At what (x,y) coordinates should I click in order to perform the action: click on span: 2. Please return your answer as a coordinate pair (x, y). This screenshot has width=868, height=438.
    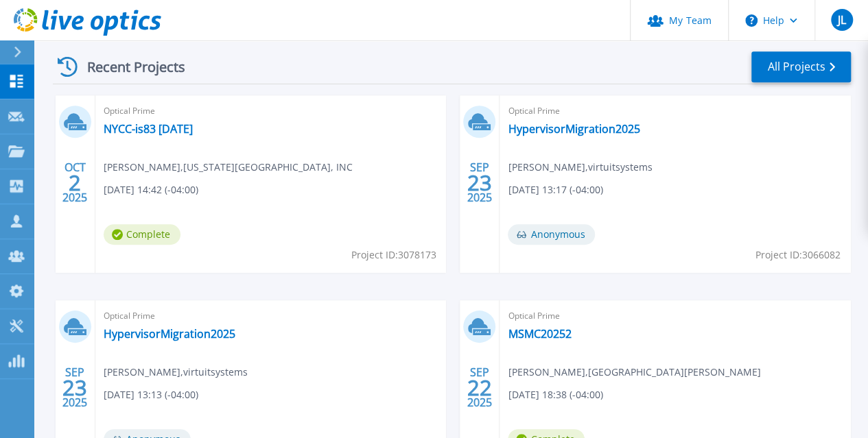
    Looking at the image, I should click on (75, 182).